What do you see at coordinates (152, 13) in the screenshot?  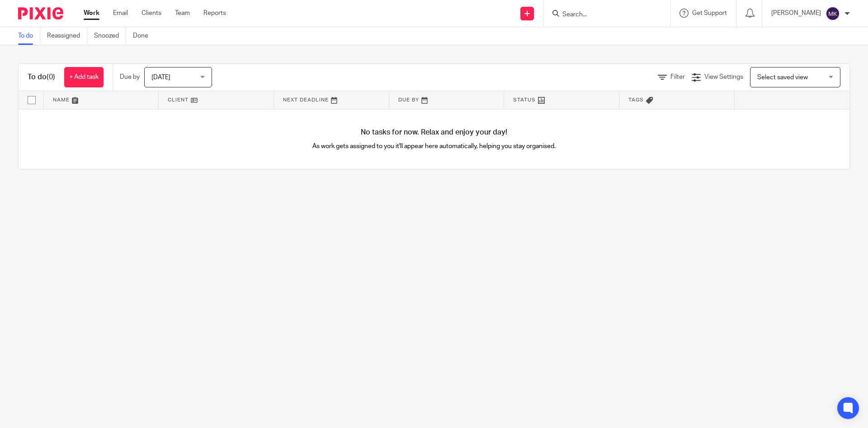 I see `a: Clients` at bounding box center [152, 13].